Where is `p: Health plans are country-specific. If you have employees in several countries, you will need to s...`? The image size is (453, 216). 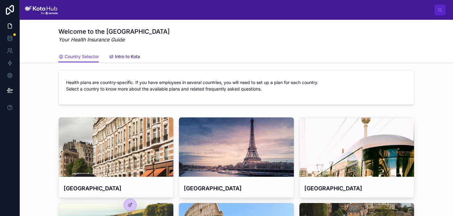 p: Health plans are country-specific. If you have employees in several countries, you will need to s... is located at coordinates (236, 86).